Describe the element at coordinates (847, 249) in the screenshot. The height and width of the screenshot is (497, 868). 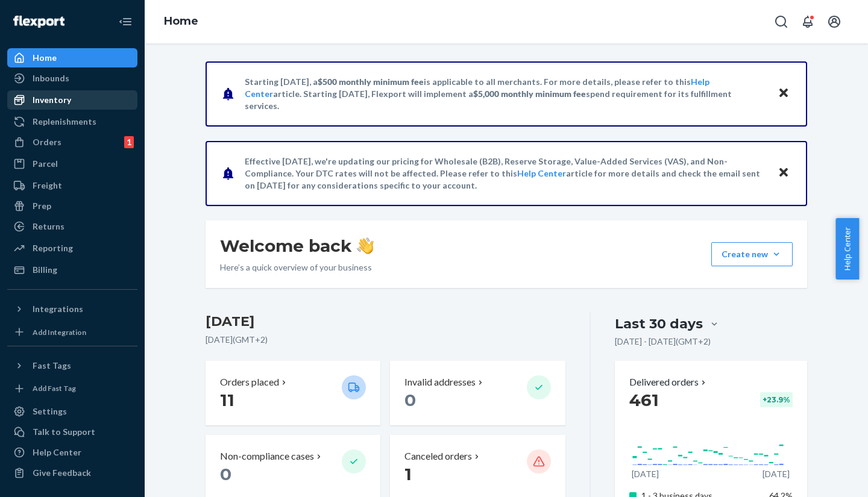
I see `button: Help Center` at that location.